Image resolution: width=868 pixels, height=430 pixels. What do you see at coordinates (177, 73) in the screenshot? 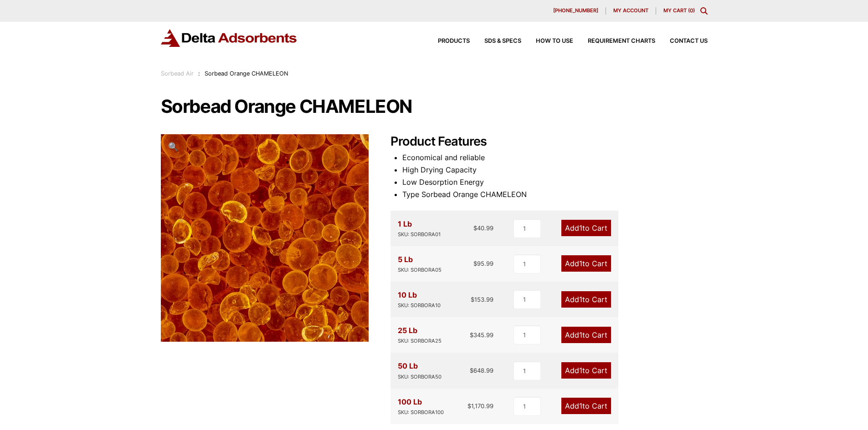
I see `a: Sorbead Air` at bounding box center [177, 73].